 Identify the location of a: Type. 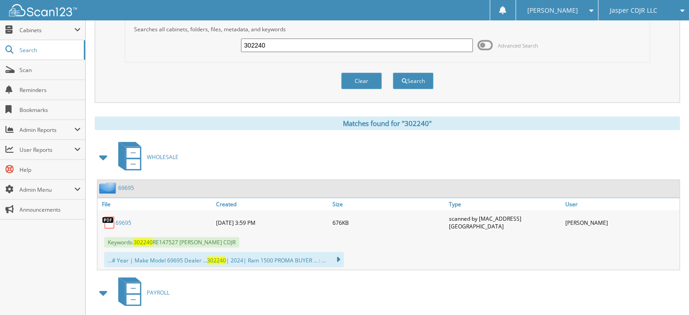
(504, 204).